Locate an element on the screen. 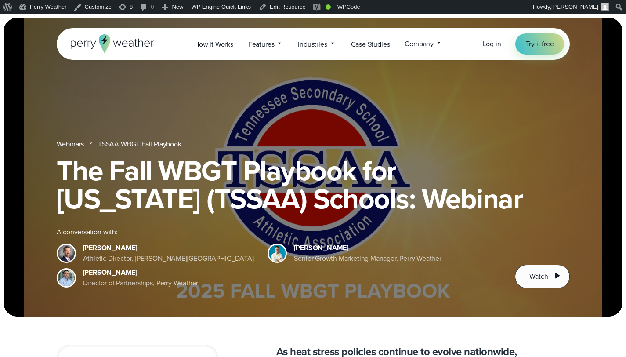 This screenshot has width=626, height=357. img: Jeff Wood is located at coordinates (66, 278).